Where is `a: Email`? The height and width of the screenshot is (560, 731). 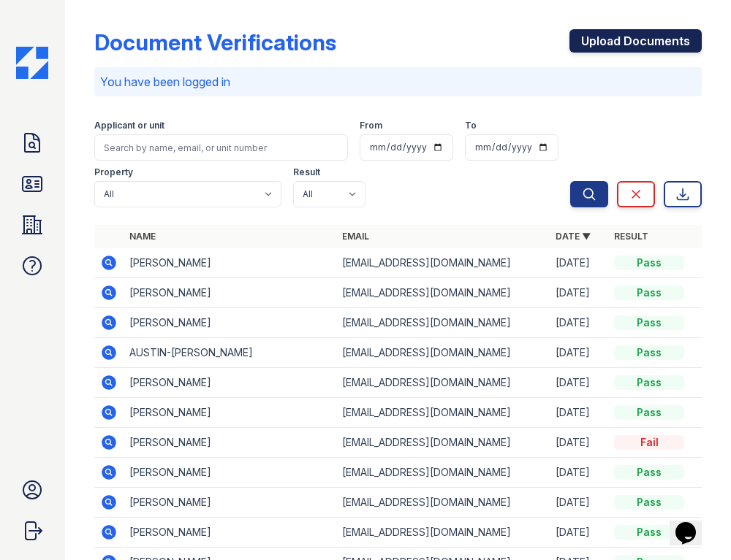
a: Email is located at coordinates (355, 236).